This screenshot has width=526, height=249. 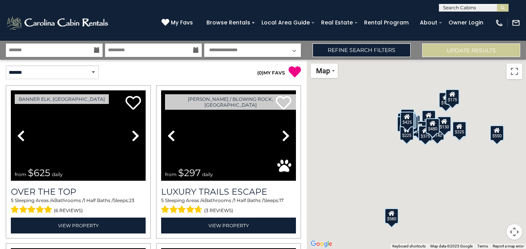 I want to click on div: $375, so click(x=425, y=133).